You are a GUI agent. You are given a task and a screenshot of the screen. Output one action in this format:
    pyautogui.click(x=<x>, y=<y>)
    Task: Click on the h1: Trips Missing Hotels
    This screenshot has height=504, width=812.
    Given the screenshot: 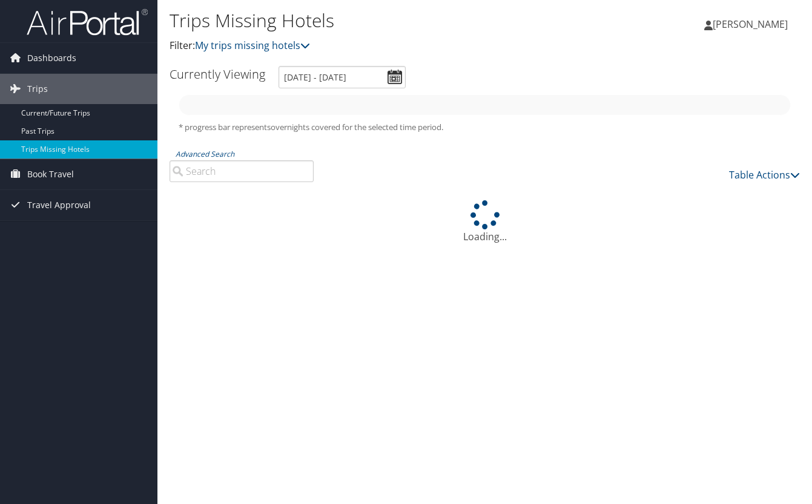 What is the action you would take?
    pyautogui.click(x=379, y=20)
    